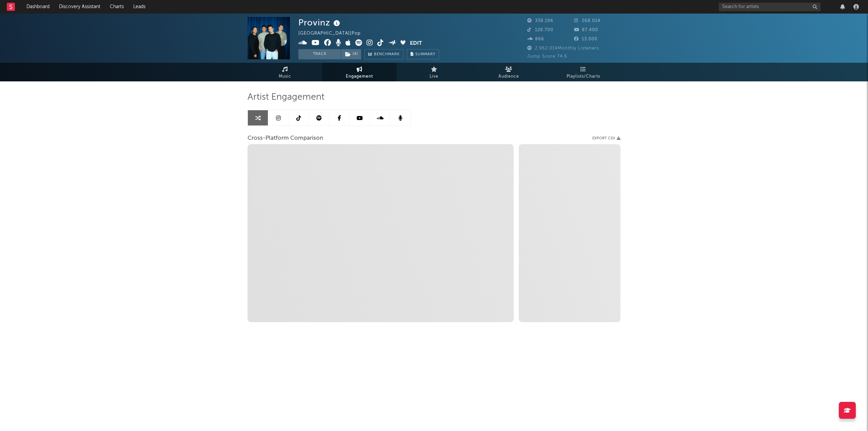 This screenshot has height=431, width=868. Describe the element at coordinates (606, 139) in the screenshot. I see `button: Export CSV` at that location.